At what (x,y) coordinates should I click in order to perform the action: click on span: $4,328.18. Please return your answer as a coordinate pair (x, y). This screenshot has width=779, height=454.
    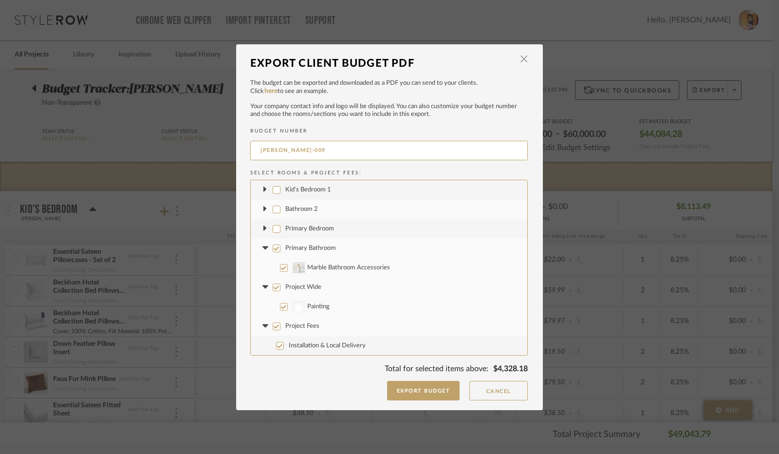
    Looking at the image, I should click on (510, 368).